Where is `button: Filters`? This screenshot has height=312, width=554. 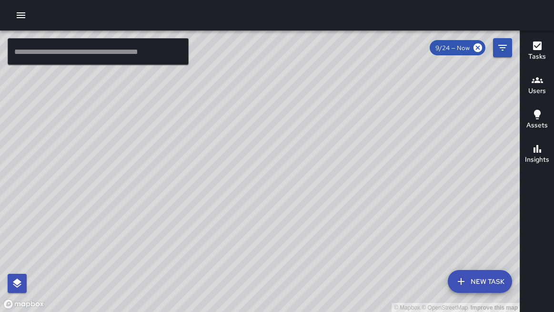
button: Filters is located at coordinates (503, 48).